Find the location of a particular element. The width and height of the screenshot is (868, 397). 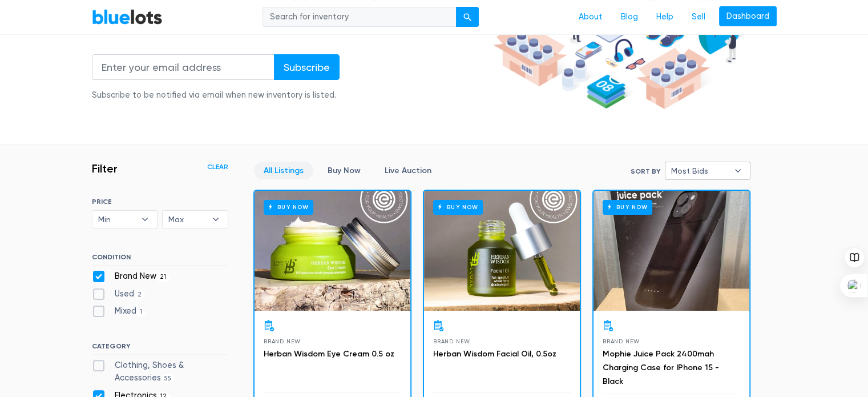

a: Mophie Juice Pack 2400mah Charging Case for IPhone 15 - Black is located at coordinates (661, 367).